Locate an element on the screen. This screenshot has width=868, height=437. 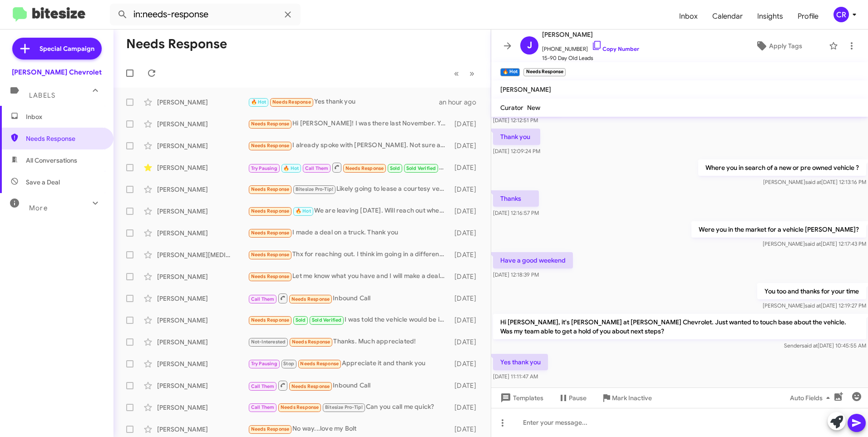
span: Pause is located at coordinates (578, 398).